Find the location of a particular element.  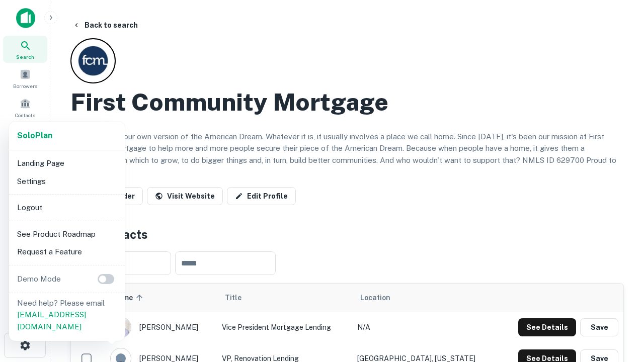

p: Need help? Please email is located at coordinates (67, 314).